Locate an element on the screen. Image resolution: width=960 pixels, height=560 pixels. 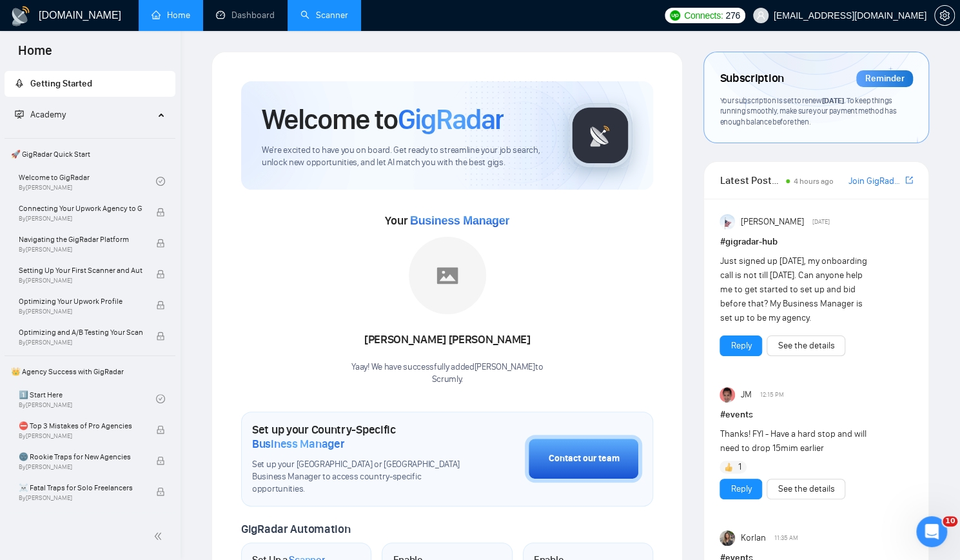
a: searchScanner is located at coordinates (324, 14).